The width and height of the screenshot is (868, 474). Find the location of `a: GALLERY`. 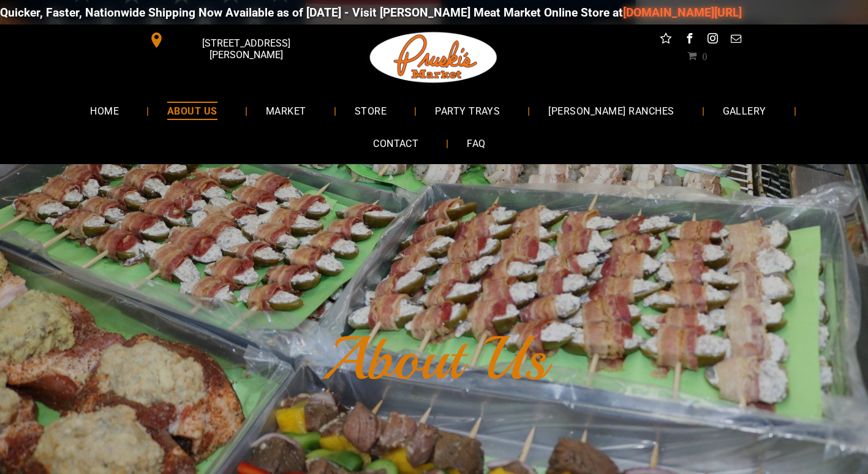

a: GALLERY is located at coordinates (744, 110).